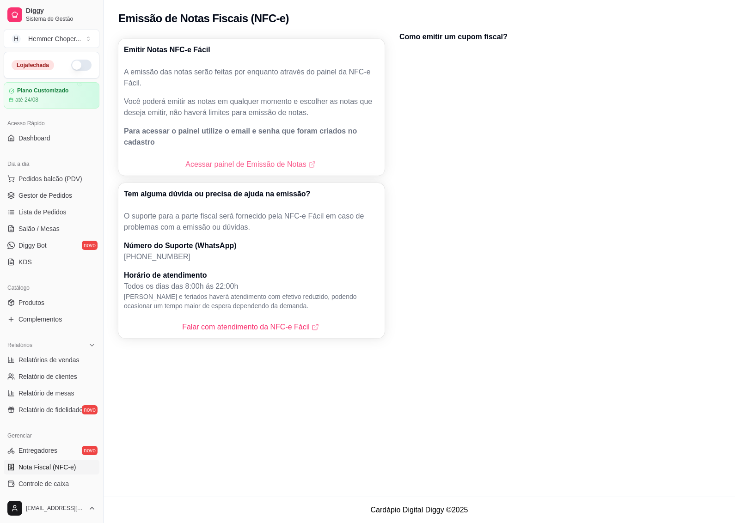 The width and height of the screenshot is (735, 523). I want to click on a: Complementos, so click(51, 319).